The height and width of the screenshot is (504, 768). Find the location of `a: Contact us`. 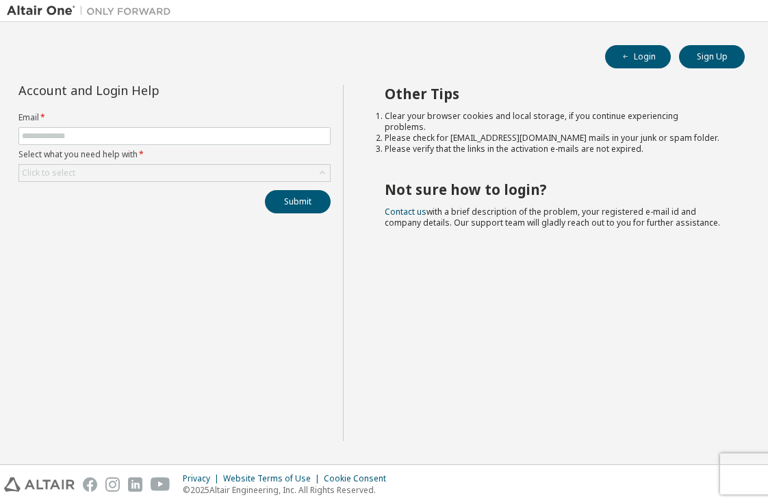

a: Contact us is located at coordinates (405, 211).